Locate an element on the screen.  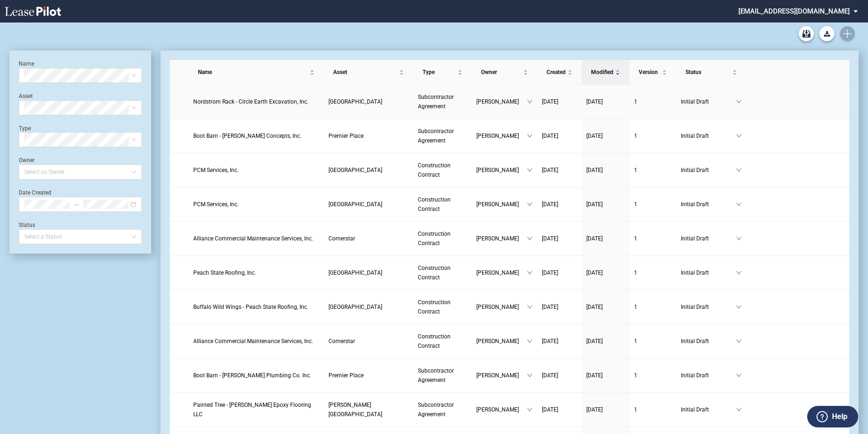
span: Asset is located at coordinates (365, 72).